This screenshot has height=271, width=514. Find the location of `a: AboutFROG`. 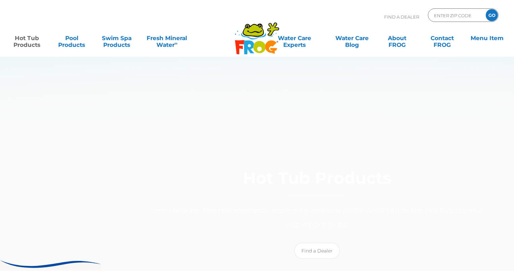

a: AboutFROG is located at coordinates (397, 38).